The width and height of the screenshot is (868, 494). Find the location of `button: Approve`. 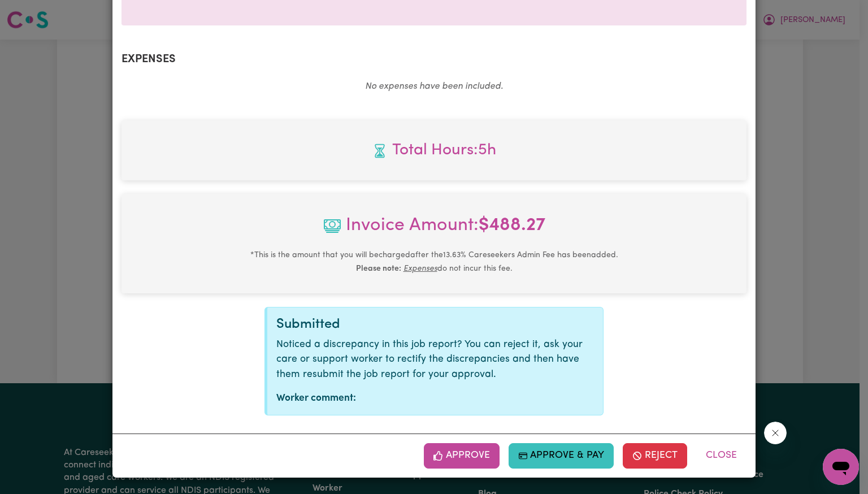

button: Approve is located at coordinates (462, 456).